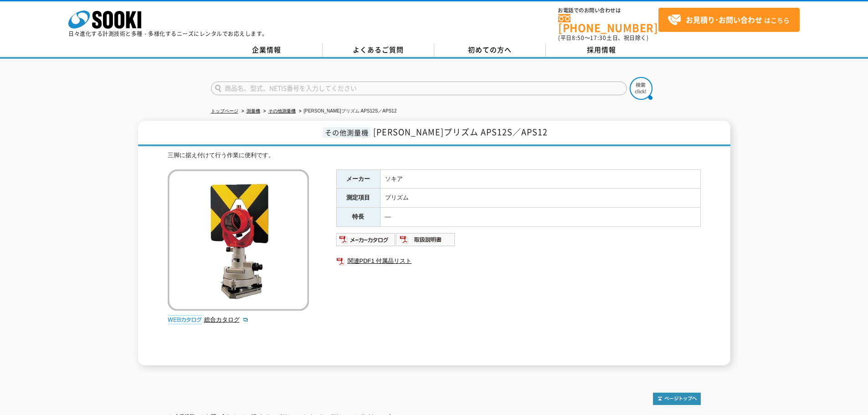 This screenshot has height=415, width=868. I want to click on a: お見積り･お問い合わせはこちら, so click(729, 19).